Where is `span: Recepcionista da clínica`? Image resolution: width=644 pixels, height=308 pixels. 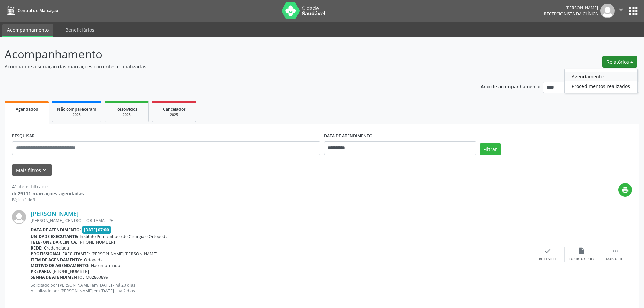 span: Recepcionista da clínica is located at coordinates (571, 13).